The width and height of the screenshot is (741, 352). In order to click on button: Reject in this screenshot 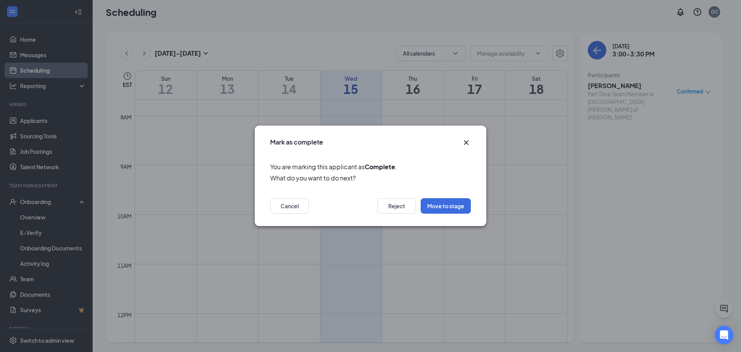, I will do `click(397, 206)`.